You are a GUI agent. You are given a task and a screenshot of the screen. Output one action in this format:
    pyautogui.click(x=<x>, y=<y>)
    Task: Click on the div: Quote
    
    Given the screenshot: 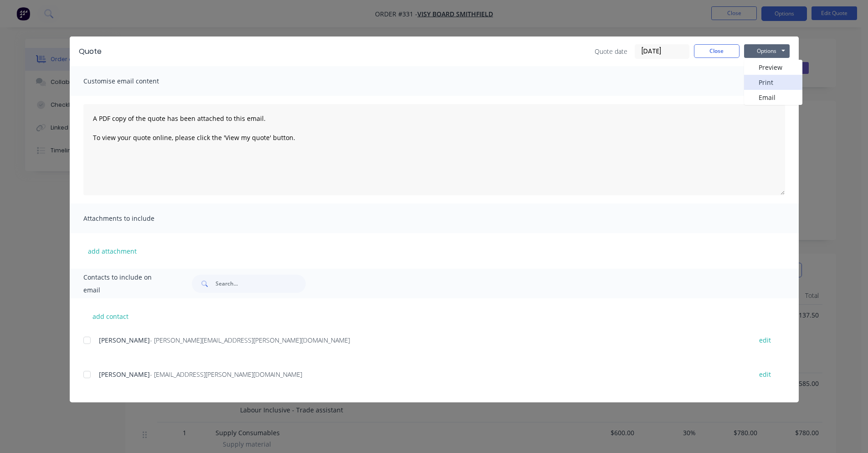 What is the action you would take?
    pyautogui.click(x=91, y=52)
    